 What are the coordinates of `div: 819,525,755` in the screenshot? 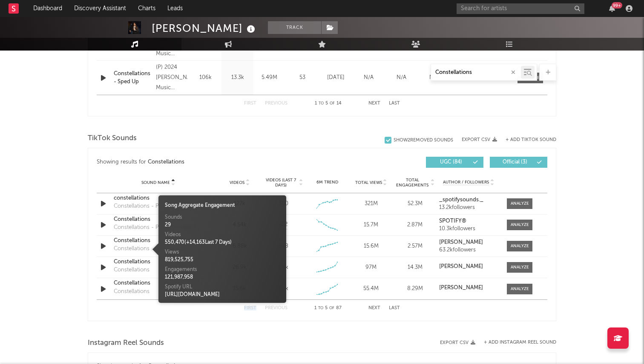 It's located at (222, 260).